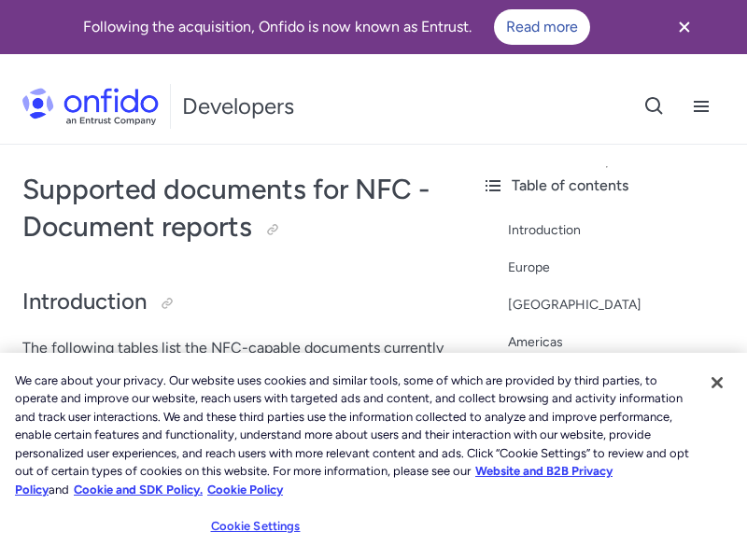 This screenshot has width=747, height=560. I want to click on h1: Supported documents for NFC - Document reports, so click(233, 208).